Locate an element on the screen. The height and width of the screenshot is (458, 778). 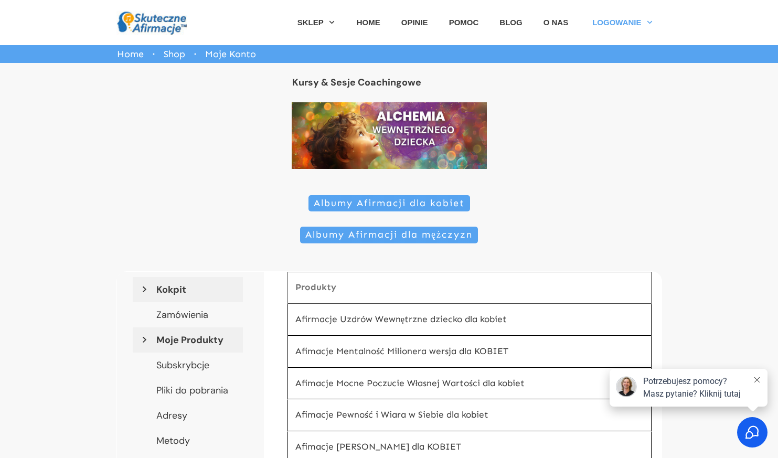
a: Kokpit is located at coordinates (188, 290).